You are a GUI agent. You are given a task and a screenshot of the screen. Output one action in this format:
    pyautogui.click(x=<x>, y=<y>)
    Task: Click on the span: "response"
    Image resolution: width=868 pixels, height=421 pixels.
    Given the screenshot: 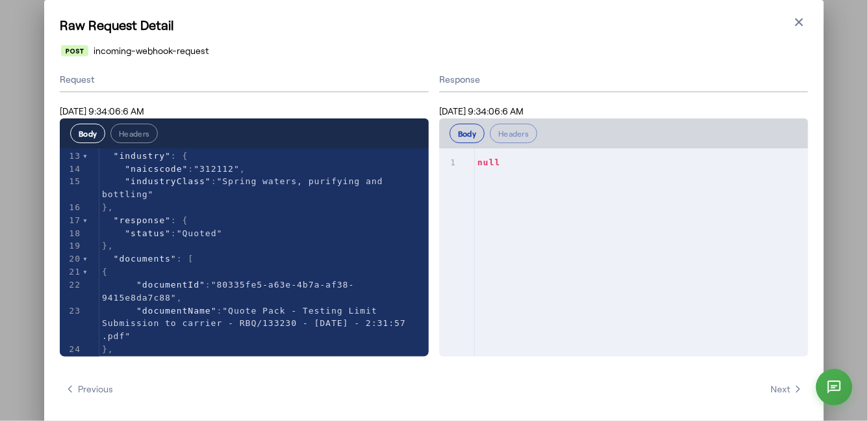 What is the action you would take?
    pyautogui.click(x=142, y=220)
    